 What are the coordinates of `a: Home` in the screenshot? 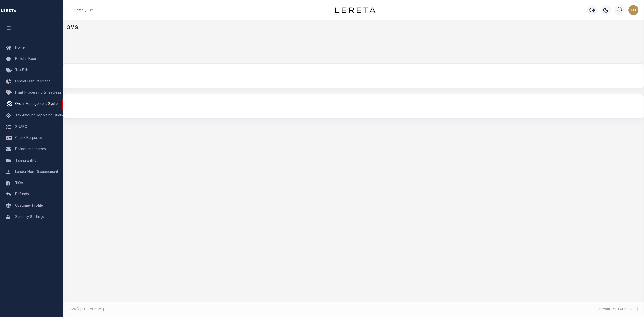 It's located at (79, 10).